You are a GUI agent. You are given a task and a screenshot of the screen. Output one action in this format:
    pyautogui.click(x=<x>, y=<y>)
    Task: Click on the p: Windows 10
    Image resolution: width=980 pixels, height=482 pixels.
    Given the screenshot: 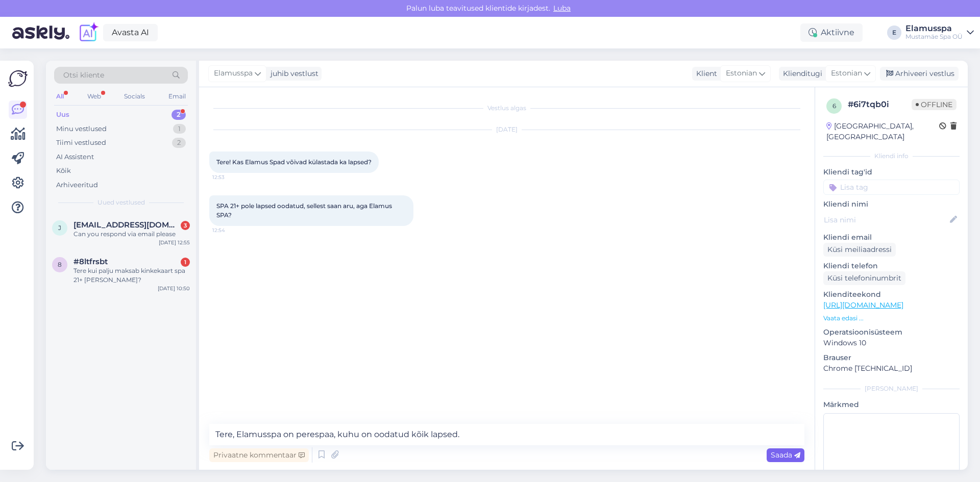 What is the action you would take?
    pyautogui.click(x=892, y=343)
    